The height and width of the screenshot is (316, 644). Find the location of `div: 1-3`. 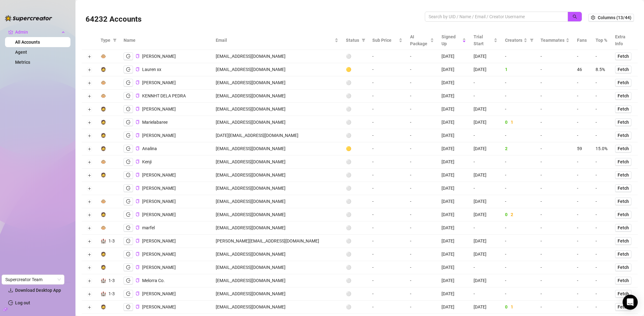

div: 1-3 is located at coordinates (112, 241).